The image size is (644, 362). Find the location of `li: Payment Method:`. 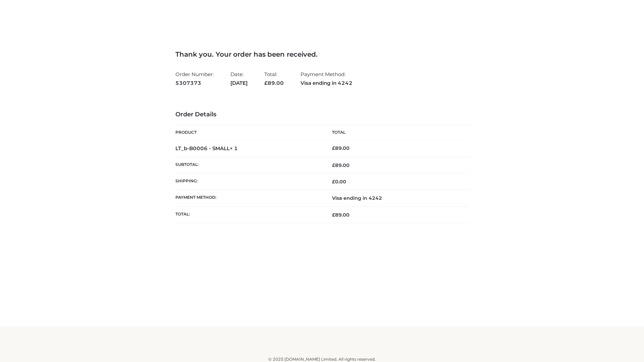

li: Payment Method: is located at coordinates (327, 78).